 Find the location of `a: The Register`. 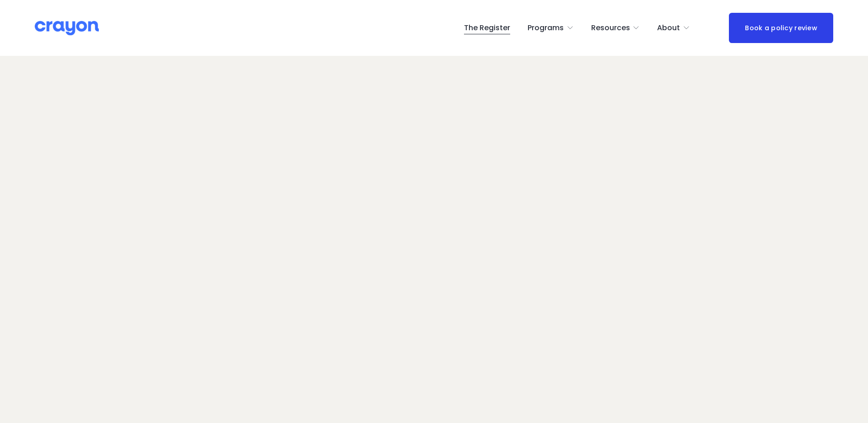

a: The Register is located at coordinates (487, 28).